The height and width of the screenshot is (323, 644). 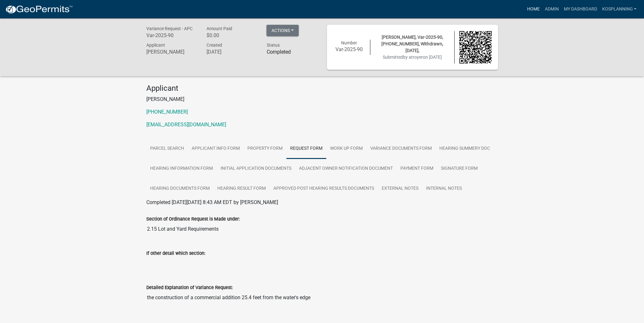 I want to click on span: Variance Request - APC, so click(x=169, y=29).